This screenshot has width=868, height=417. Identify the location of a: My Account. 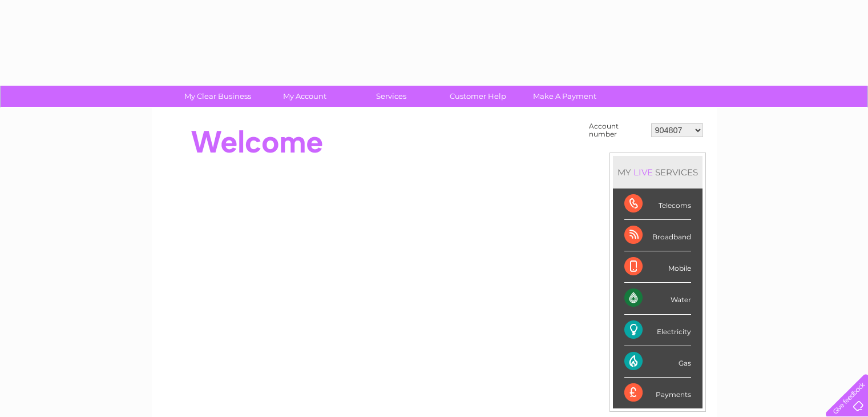
(304, 96).